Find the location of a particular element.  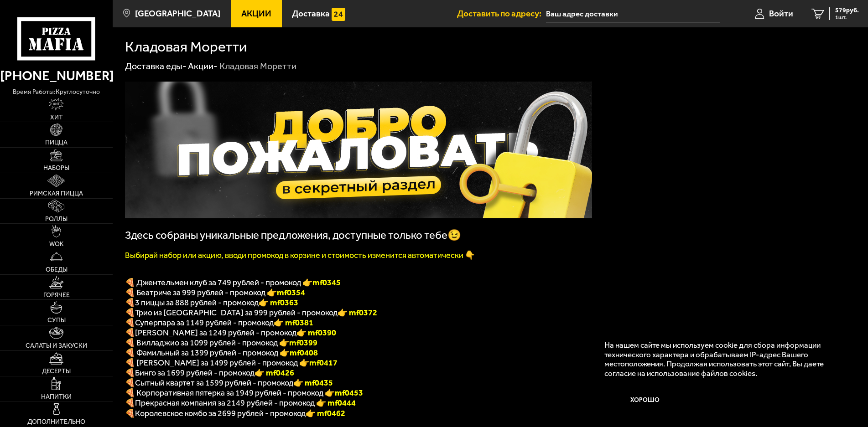

span: Роллы is located at coordinates (56, 219).